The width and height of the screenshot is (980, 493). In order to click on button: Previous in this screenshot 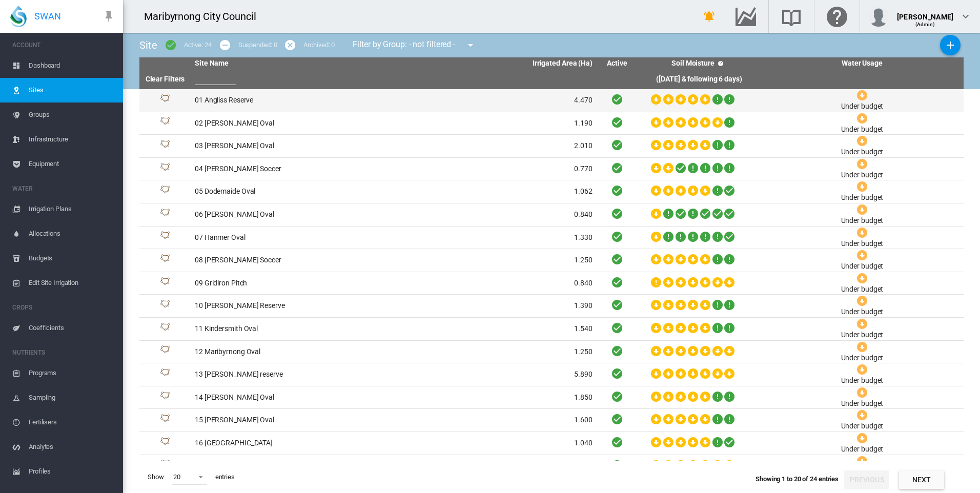, I will do `click(866, 479)`.